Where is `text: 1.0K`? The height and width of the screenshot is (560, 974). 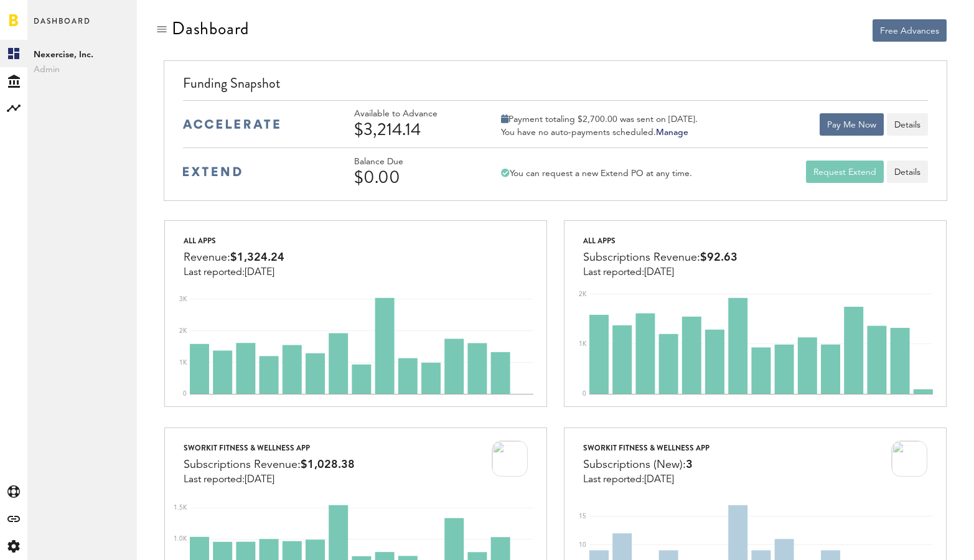
text: 1.0K is located at coordinates (181, 539).